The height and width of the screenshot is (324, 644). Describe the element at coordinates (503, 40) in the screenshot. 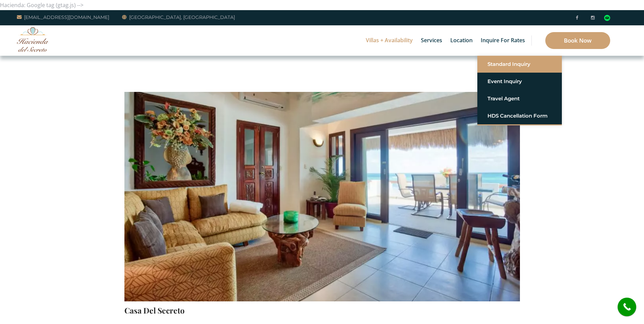

I see `a: Inquire for Rates` at that location.